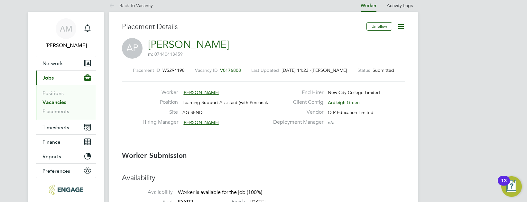  Describe the element at coordinates (66, 102) in the screenshot. I see `div: Jobs` at that location.